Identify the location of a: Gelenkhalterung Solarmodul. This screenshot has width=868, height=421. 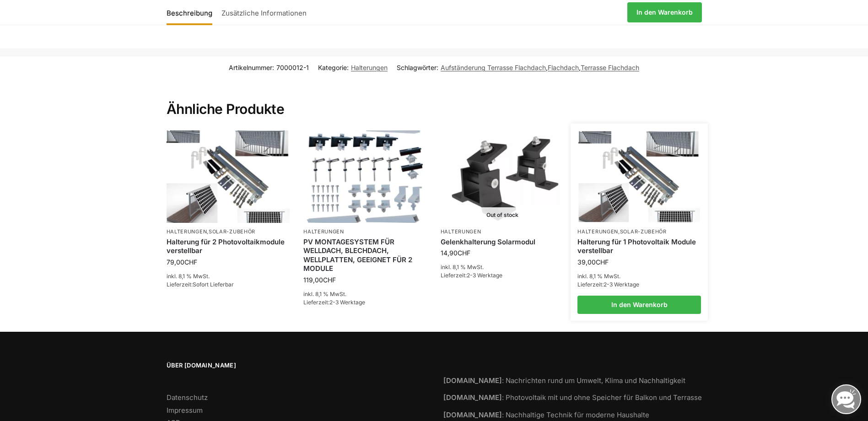
(502, 242).